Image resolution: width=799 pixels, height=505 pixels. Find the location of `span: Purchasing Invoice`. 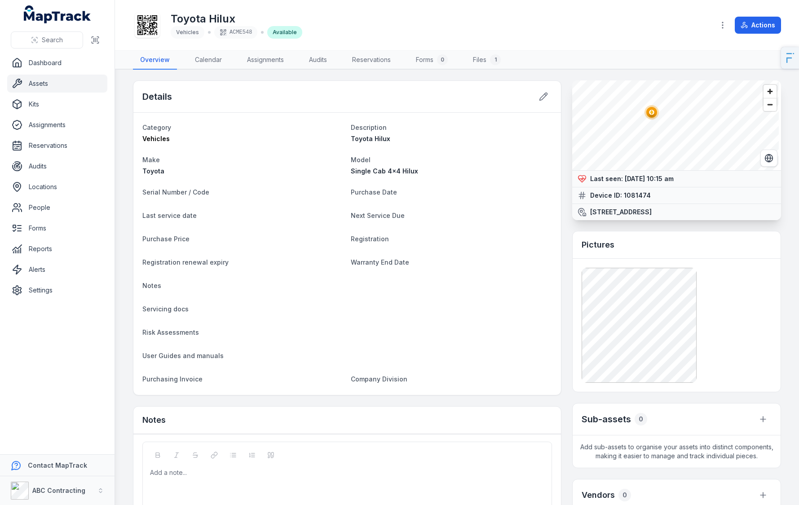

span: Purchasing Invoice is located at coordinates (172, 378).